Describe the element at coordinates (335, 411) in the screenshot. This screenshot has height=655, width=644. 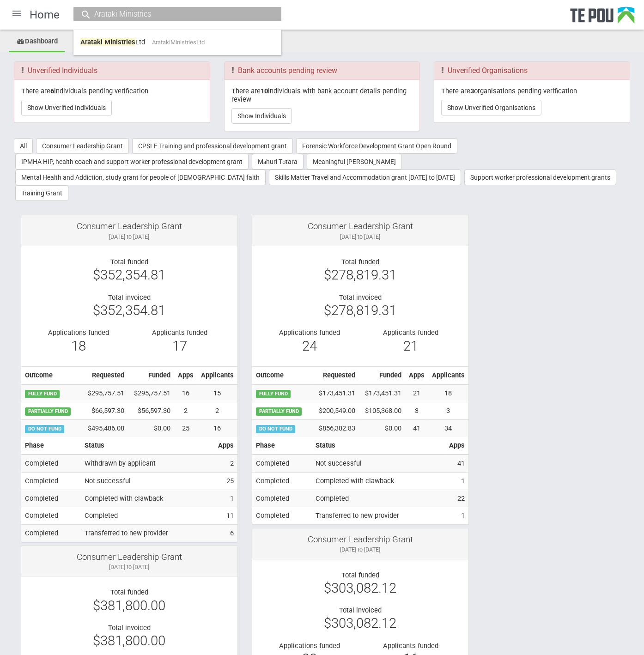
I see `td: $200,549.00` at that location.